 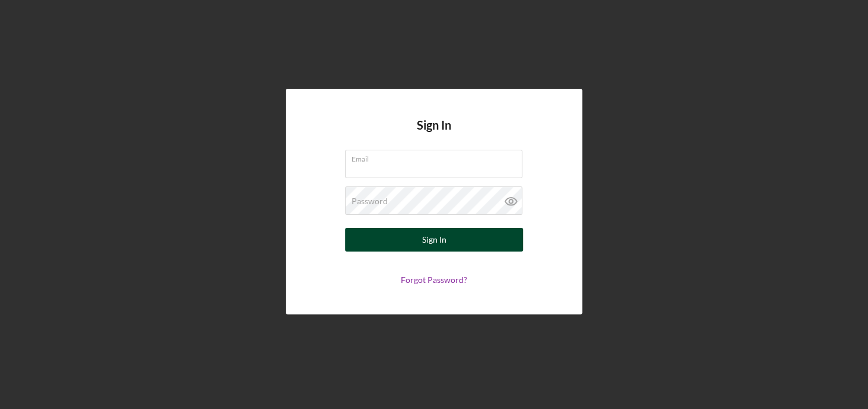 What do you see at coordinates (434, 280) in the screenshot?
I see `a: Forgot Password?` at bounding box center [434, 280].